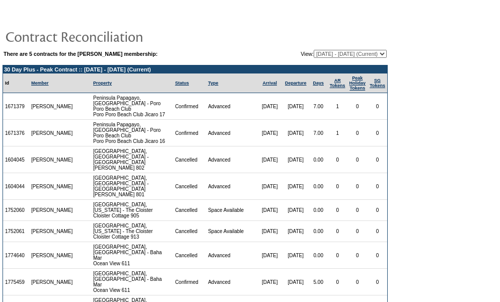 The width and height of the screenshot is (500, 302). What do you see at coordinates (295, 83) in the screenshot?
I see `a: Departure` at bounding box center [295, 83].